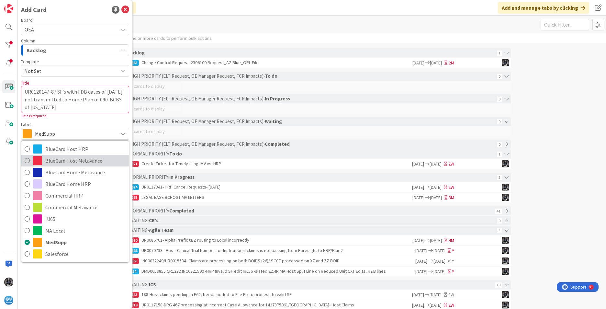 This screenshot has width=606, height=309. I want to click on div: DMD0059855 CR1272 INC0321590 -HRP Invalid SF edit IRL56 -slated 22.4R MA Host Split Line on Reduc..., so click(271, 271).